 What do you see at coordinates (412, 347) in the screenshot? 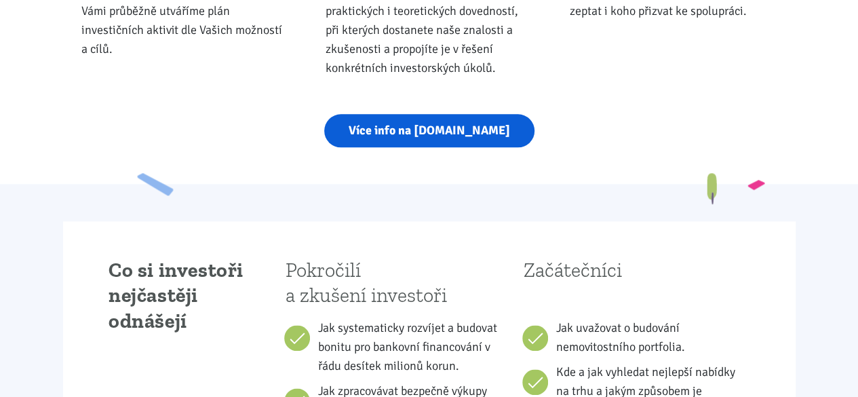
I see `li: Jak systematicky rozvíjet a budovat bonitu pro bankovní financování v řádu desítek milionů korun.` at bounding box center [412, 347].